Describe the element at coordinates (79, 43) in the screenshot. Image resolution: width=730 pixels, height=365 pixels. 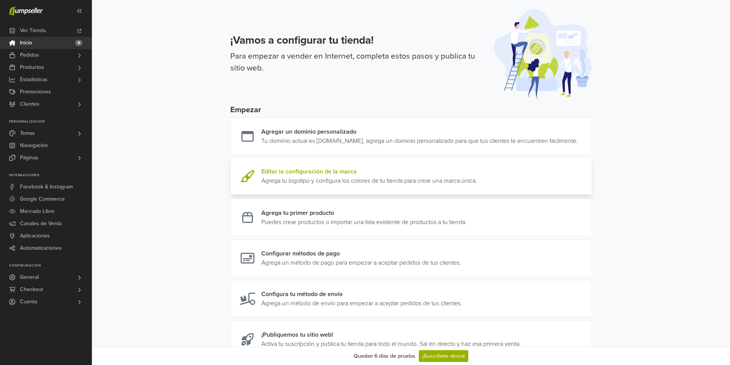
I see `span: 6` at that location.